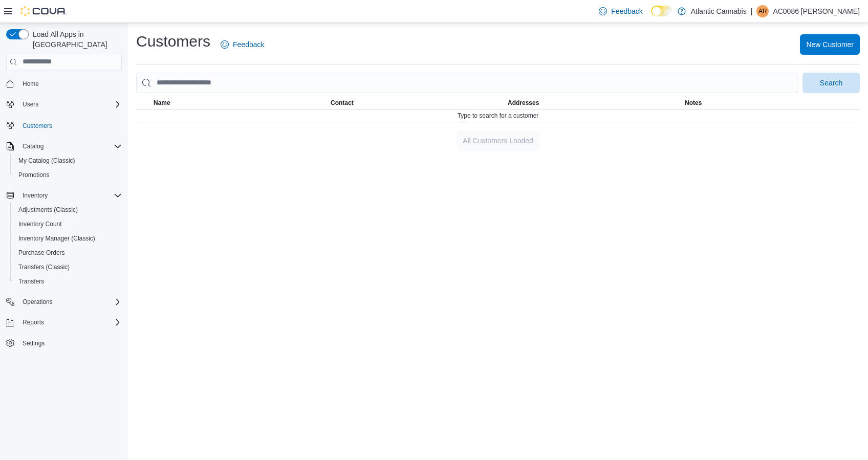 This screenshot has height=460, width=868. What do you see at coordinates (31, 281) in the screenshot?
I see `a: Transfers` at bounding box center [31, 281].